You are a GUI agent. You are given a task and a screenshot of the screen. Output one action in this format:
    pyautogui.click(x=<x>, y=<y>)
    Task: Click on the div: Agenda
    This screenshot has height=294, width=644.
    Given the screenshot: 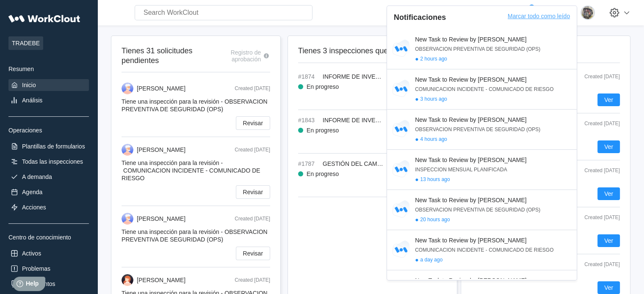 What is the action you would take?
    pyautogui.click(x=32, y=192)
    